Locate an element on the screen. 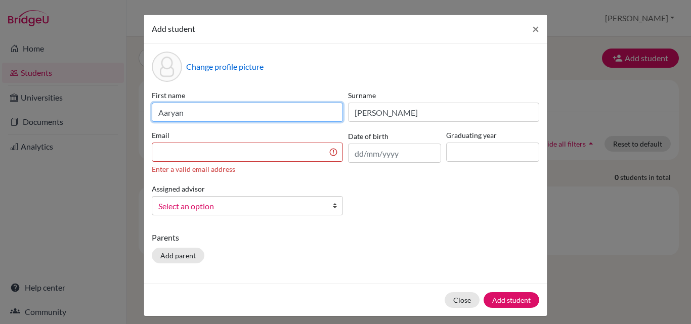 Image resolution: width=691 pixels, height=324 pixels. div: Profile picture is located at coordinates (167, 67).